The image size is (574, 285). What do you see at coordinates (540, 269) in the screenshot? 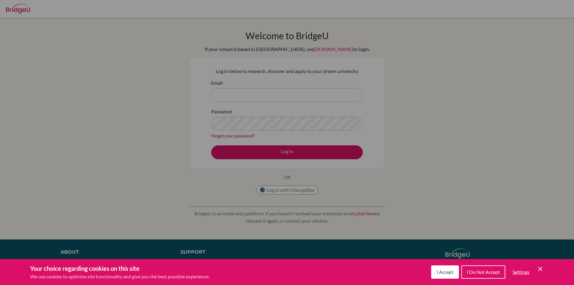
I see `button: Save and close` at bounding box center [540, 269].